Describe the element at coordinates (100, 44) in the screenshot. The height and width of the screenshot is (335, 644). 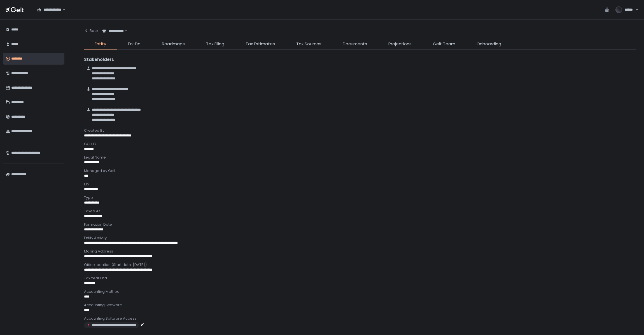
I see `span: Entity` at that location.